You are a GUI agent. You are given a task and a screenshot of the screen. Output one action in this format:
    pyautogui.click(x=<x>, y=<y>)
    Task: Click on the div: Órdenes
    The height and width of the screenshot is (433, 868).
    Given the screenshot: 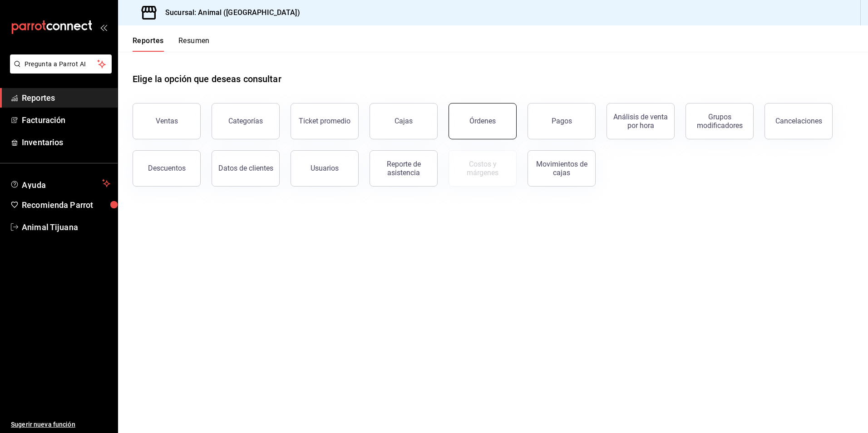 What is the action you would take?
    pyautogui.click(x=483, y=121)
    